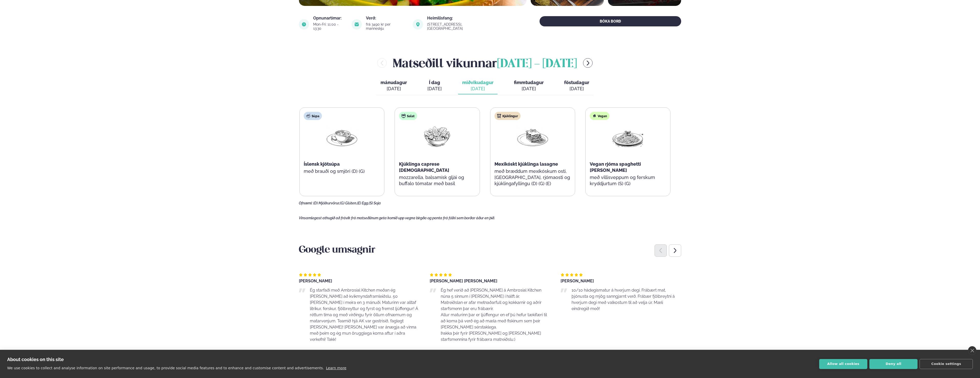 Image resolution: width=980 pixels, height=378 pixels. I want to click on h2: Matseðill vikunnar, so click(485, 62).